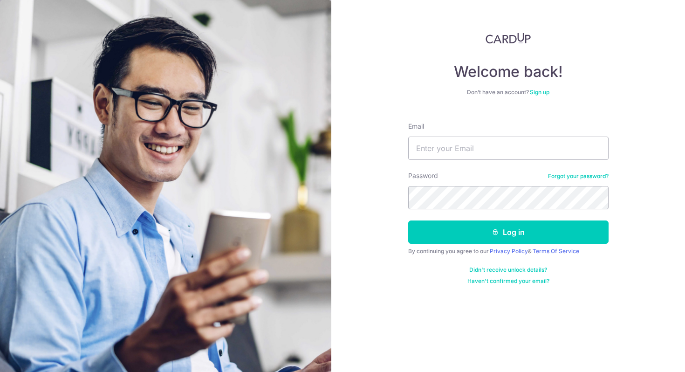 The height and width of the screenshot is (372, 685). Describe the element at coordinates (509, 251) in the screenshot. I see `a: Privacy Policy` at that location.